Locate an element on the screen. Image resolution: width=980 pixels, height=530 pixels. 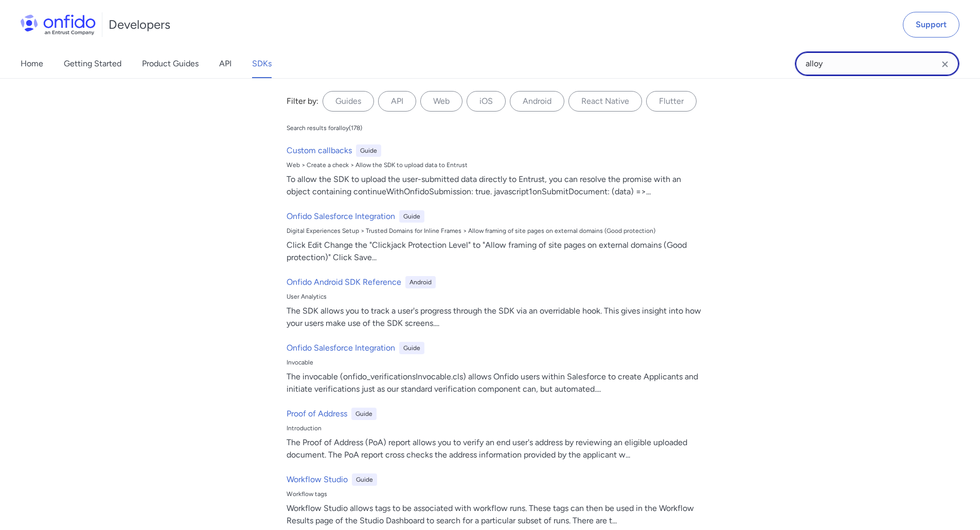
h6: Proof of Address is located at coordinates (317, 414).